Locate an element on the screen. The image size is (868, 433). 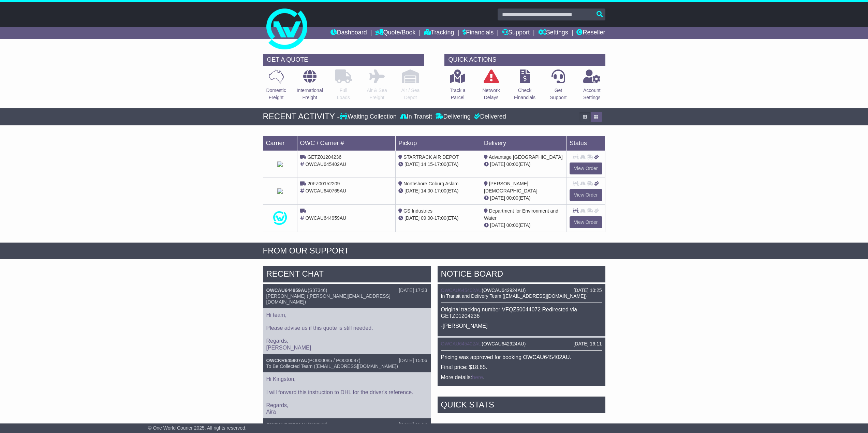
a: here is located at coordinates (477, 377).